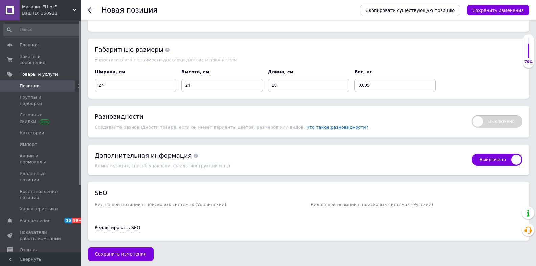  What do you see at coordinates (309, 193) in the screenshot?
I see `h2: SEO` at bounding box center [309, 193].